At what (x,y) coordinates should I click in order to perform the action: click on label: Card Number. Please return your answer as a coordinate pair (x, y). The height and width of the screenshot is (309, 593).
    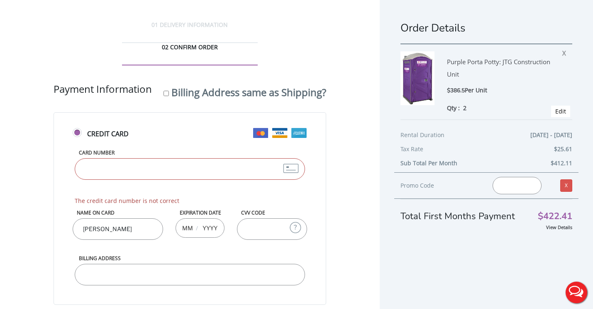
    Looking at the image, I should click on (190, 153).